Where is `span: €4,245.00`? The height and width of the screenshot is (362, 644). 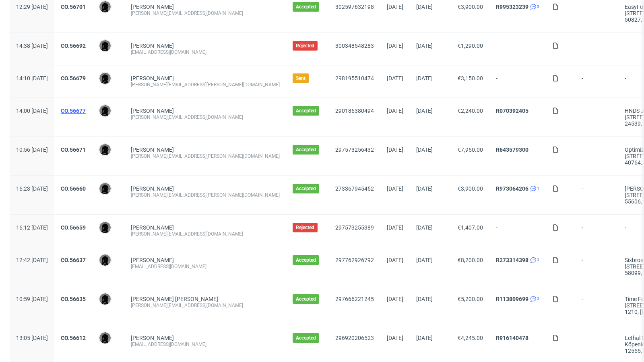
span: €4,245.00 is located at coordinates (470, 338).